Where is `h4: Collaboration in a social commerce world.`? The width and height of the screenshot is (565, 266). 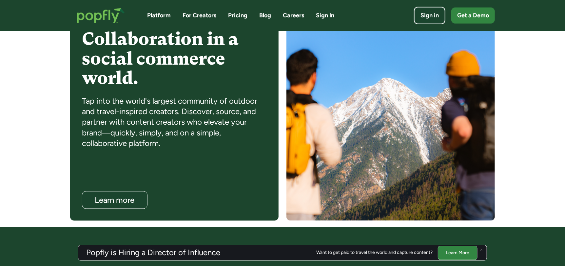 h4: Collaboration in a social commerce world. is located at coordinates (174, 58).